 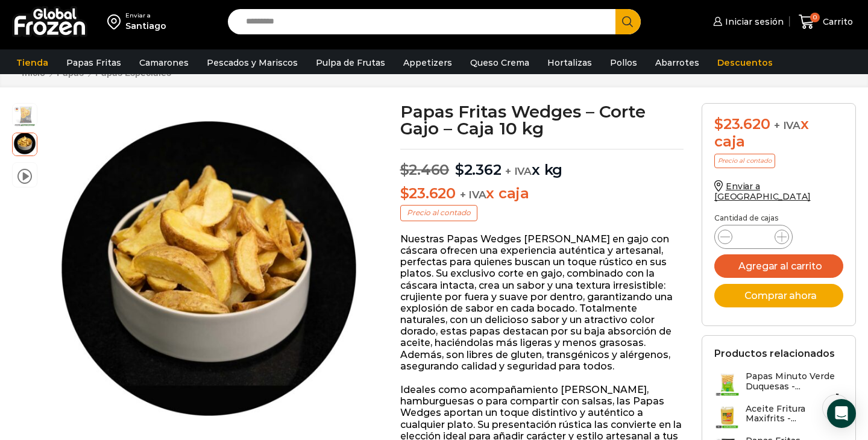 What do you see at coordinates (542, 120) in the screenshot?
I see `h1: Papas Fritas Wedges – Corte Gajo – Caja 10 kg` at bounding box center [542, 120].